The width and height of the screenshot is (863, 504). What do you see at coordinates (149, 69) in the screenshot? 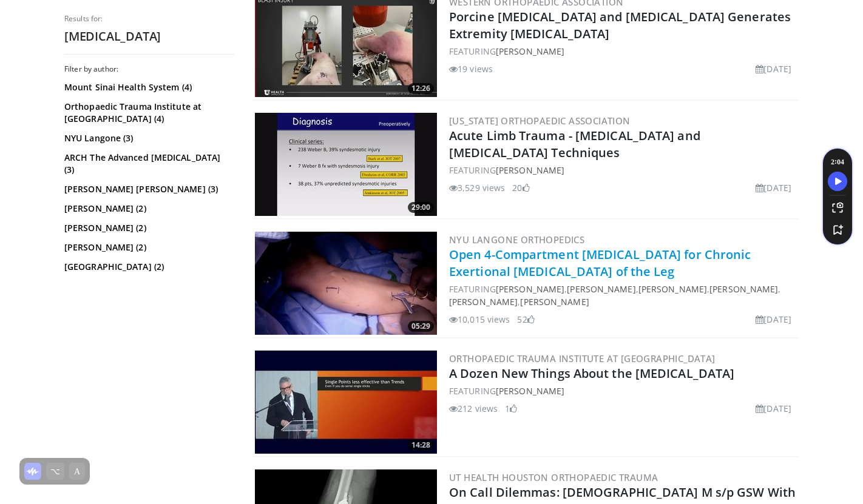
I see `h3: Filter by author:` at bounding box center [149, 69].